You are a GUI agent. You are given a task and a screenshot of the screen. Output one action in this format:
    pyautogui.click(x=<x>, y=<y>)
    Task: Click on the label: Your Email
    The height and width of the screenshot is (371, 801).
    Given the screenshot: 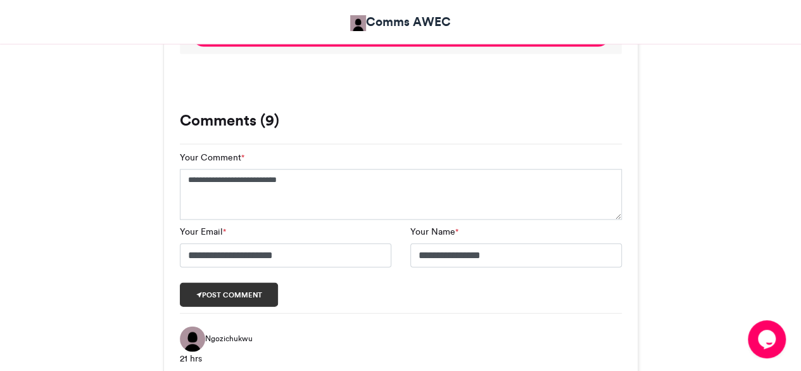 What is the action you would take?
    pyautogui.click(x=203, y=231)
    